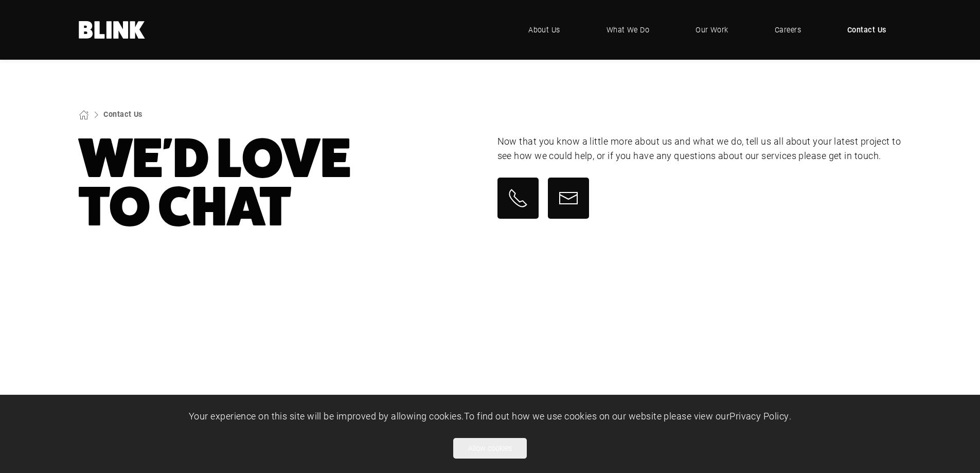  Describe the element at coordinates (712, 30) in the screenshot. I see `a: Our Work` at that location.